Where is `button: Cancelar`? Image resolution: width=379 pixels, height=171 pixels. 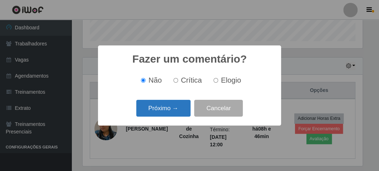
button: Cancelar is located at coordinates (218, 108).